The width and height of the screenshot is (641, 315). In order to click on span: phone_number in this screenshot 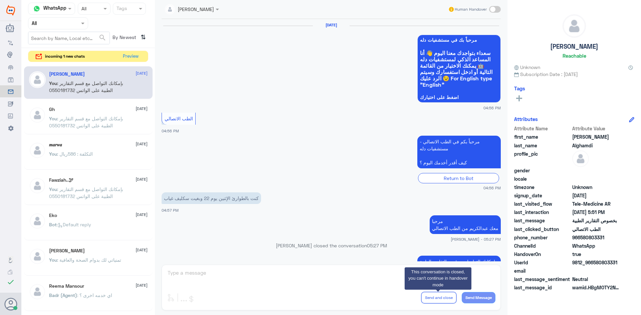, I will do `click(542, 238)`.